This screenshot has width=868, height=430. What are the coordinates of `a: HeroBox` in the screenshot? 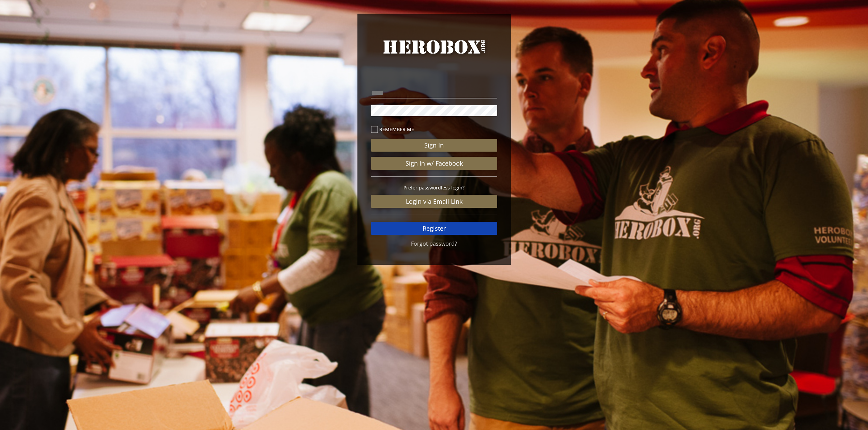 It's located at (434, 53).